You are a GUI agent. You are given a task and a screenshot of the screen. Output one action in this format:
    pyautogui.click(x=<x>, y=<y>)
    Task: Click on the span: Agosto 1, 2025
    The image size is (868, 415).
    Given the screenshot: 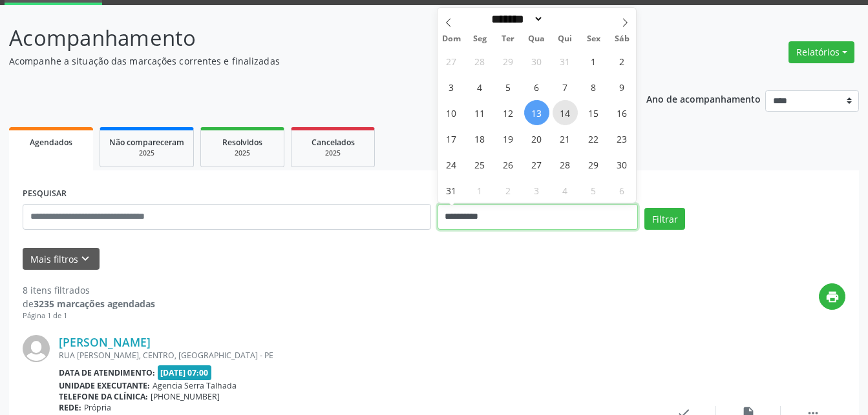 What is the action you would take?
    pyautogui.click(x=593, y=61)
    